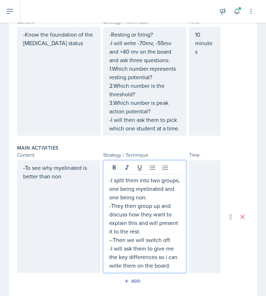 This screenshot has height=296, width=266. What do you see at coordinates (133, 281) in the screenshot?
I see `button: Add` at bounding box center [133, 281].